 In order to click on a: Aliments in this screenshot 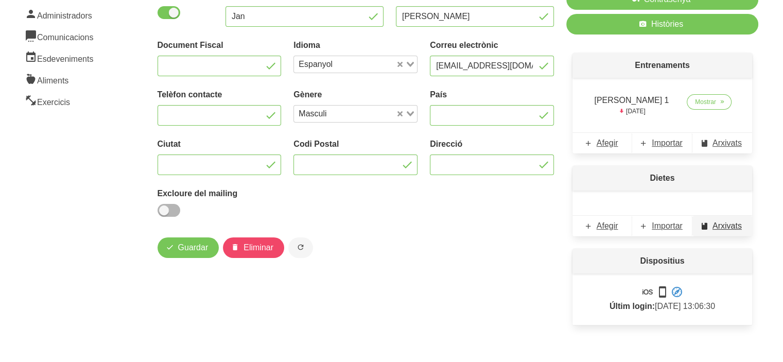, I will do `click(60, 79)`.